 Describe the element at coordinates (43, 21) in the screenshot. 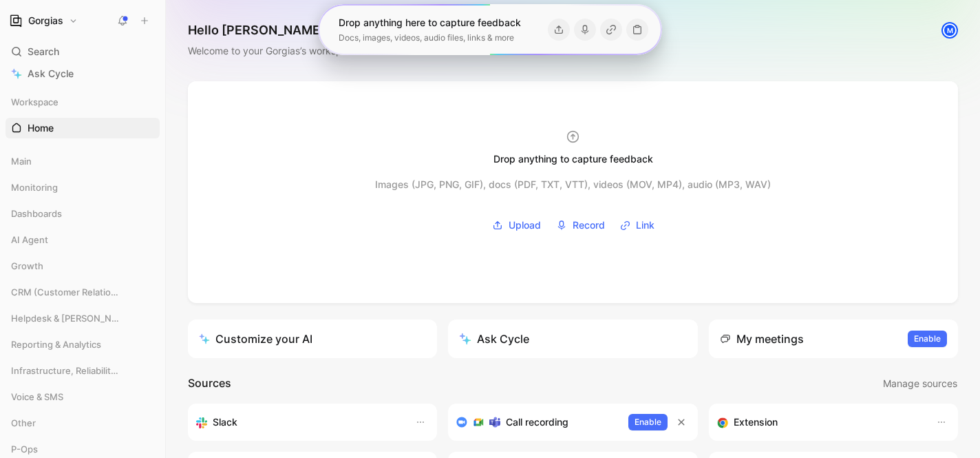

I see `button: GorgiasGorgias` at that location.